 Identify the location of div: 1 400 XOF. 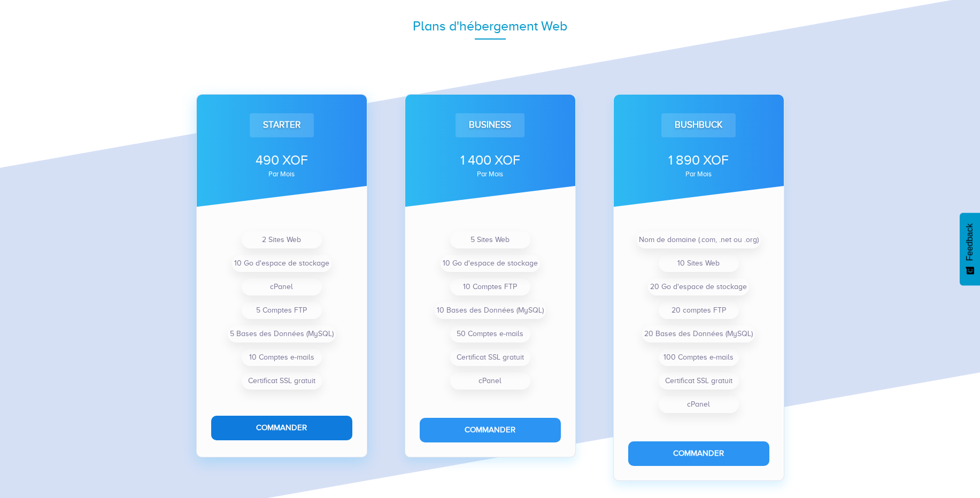
(490, 160).